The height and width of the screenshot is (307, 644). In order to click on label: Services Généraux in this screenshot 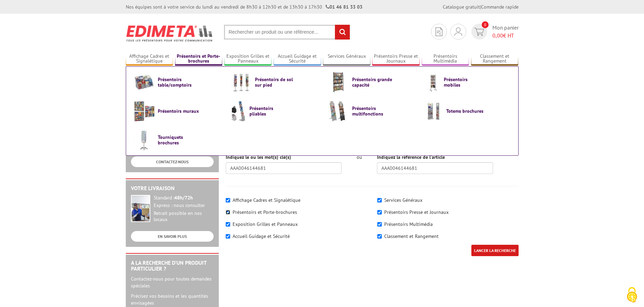, I will do `click(403, 200)`.